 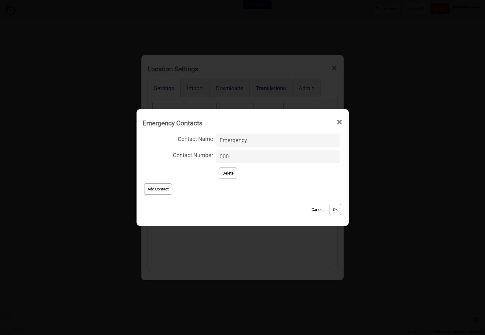 I want to click on div: Emergency Contacts, so click(x=173, y=123).